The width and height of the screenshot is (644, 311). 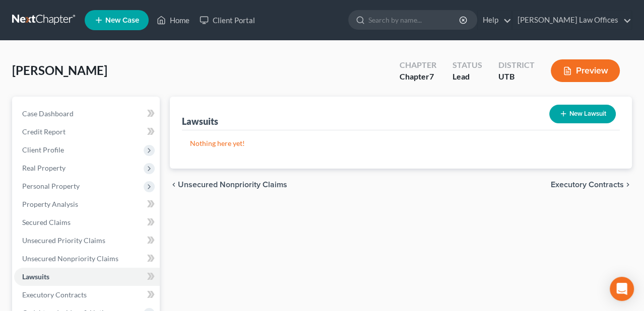 I want to click on div: District, so click(x=516, y=65).